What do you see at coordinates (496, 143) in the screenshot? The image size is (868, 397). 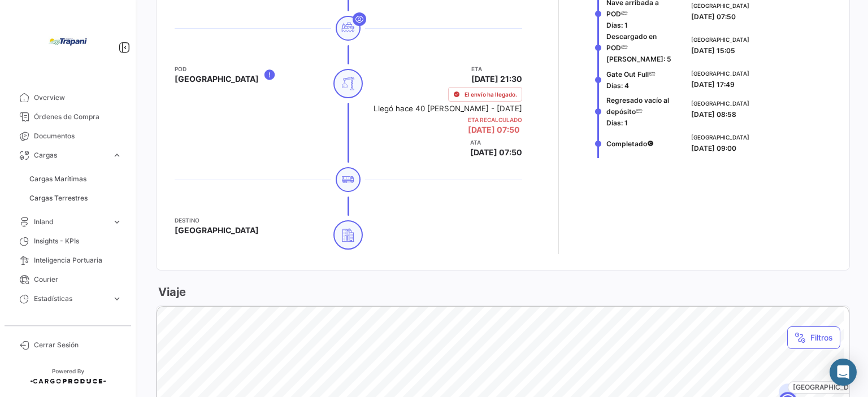 I see `app-card-info-title: ATA` at bounding box center [496, 143].